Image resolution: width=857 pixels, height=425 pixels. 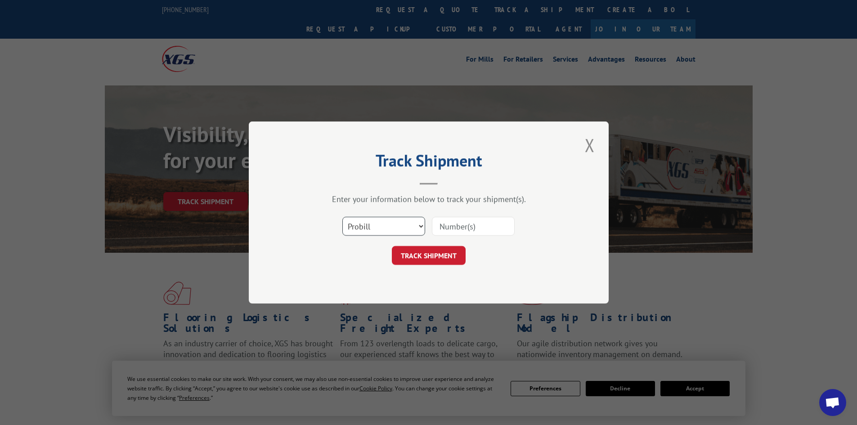 I want to click on h2: Track Shipment, so click(x=429, y=163).